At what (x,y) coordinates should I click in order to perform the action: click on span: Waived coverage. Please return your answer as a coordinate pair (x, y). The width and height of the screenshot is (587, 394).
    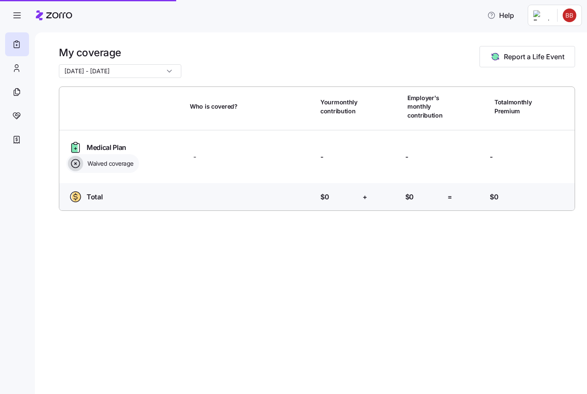
    Looking at the image, I should click on (109, 164).